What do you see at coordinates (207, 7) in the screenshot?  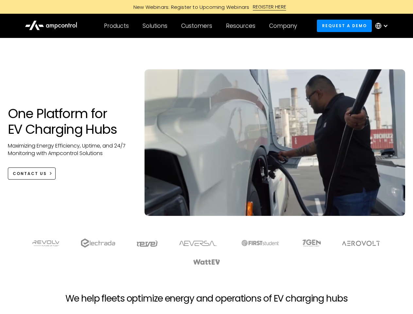 I see `a: New Webinars: Register to Upcoming WebinarsREGISTER HERE` at bounding box center [207, 7].